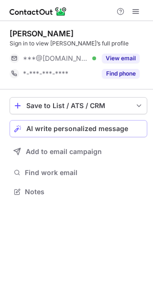  Describe the element at coordinates (78, 152) in the screenshot. I see `button: Add to email campaign` at that location.